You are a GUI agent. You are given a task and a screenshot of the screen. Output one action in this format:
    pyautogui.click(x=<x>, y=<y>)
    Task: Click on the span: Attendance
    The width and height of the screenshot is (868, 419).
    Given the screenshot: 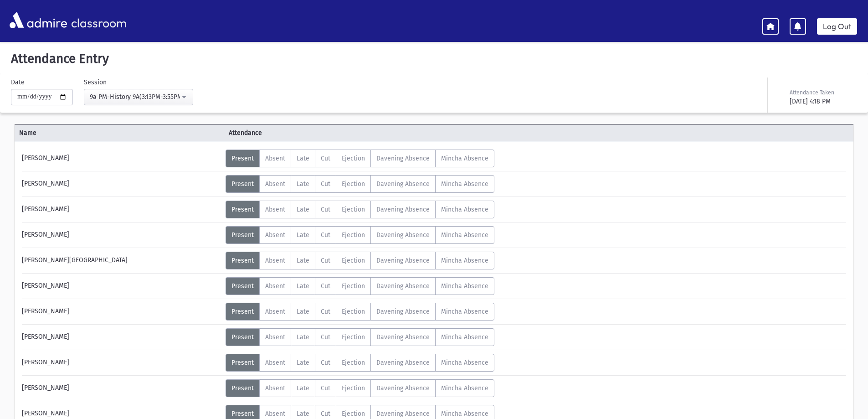 What is the action you would take?
    pyautogui.click(x=329, y=133)
    